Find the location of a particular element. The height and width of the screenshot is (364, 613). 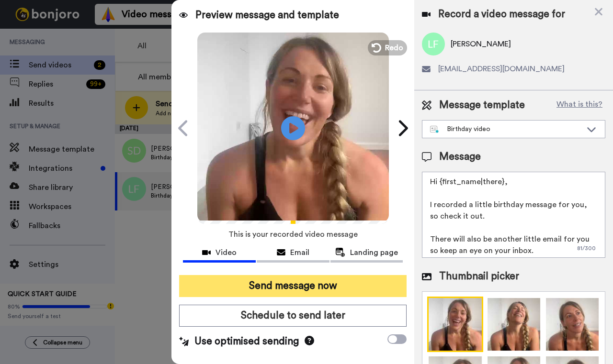

span: Thumbnail picker is located at coordinates (479, 277).